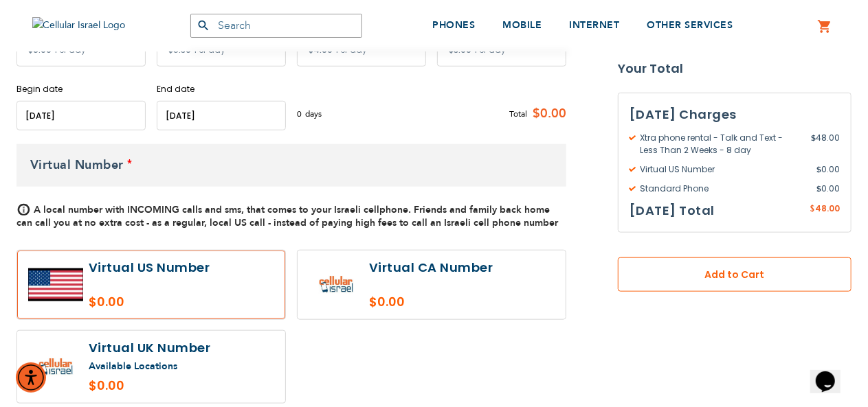  What do you see at coordinates (287, 216) in the screenshot?
I see `span: A local number with INCOMING calls and sms, that comes to your Israeli cellphone. Friends and fam...` at bounding box center [287, 216].